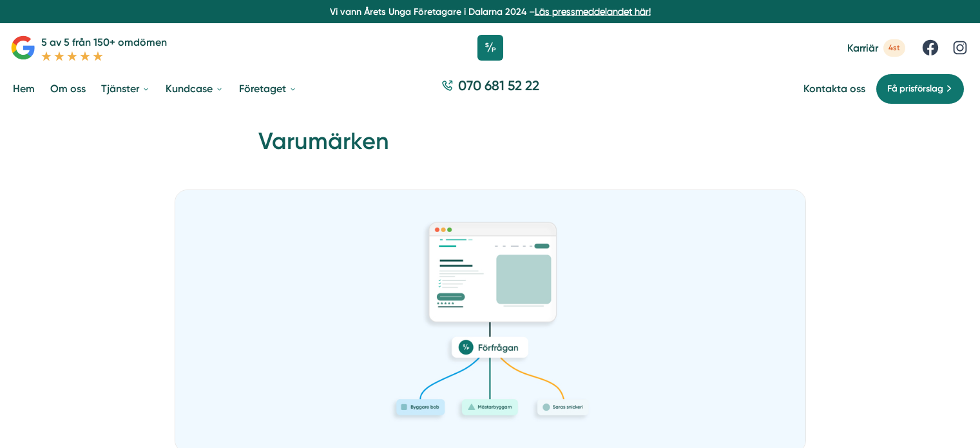  What do you see at coordinates (835, 89) in the screenshot?
I see `a: Kontakta oss` at bounding box center [835, 89].